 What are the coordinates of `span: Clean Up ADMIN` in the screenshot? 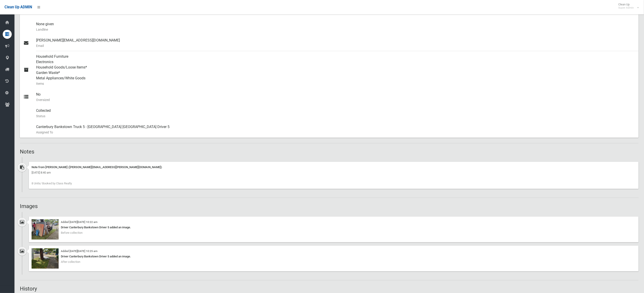 It's located at (18, 7).